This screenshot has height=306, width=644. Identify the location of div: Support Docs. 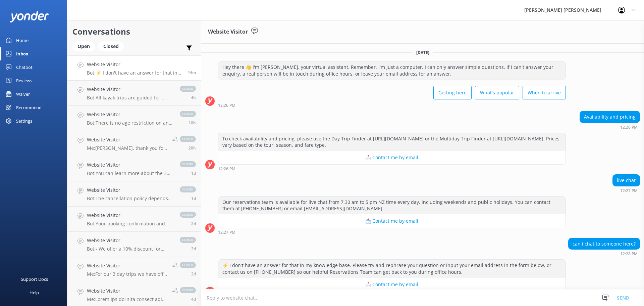
(34, 279).